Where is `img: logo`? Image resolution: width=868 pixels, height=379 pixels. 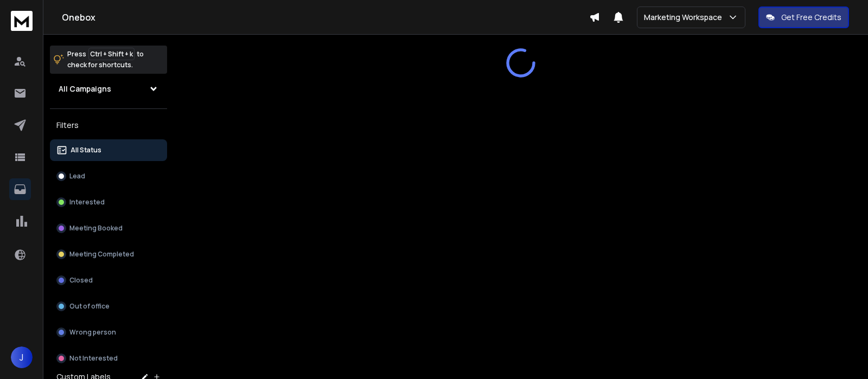
img: logo is located at coordinates (21, 21).